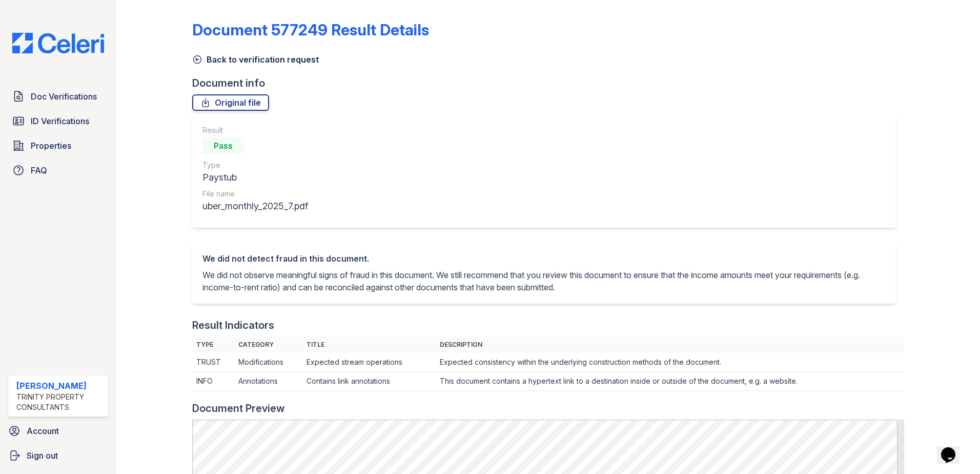 This screenshot has height=474, width=980. What do you see at coordinates (268, 381) in the screenshot?
I see `td: Annotations` at bounding box center [268, 381].